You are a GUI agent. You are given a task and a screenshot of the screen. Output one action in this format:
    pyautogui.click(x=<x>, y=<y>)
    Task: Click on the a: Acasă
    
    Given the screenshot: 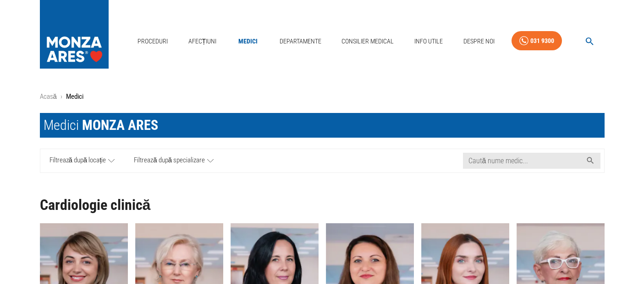 What is the action you would take?
    pyautogui.click(x=48, y=97)
    